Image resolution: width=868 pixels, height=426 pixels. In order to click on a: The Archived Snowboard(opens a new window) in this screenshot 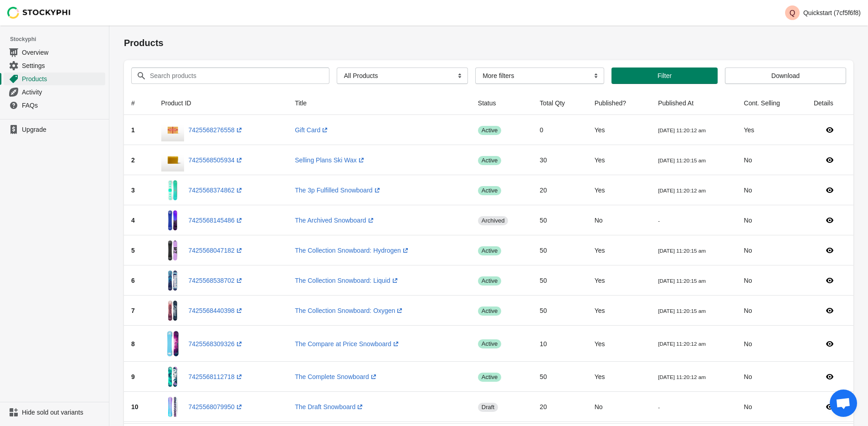, I will do `click(335, 220)`.